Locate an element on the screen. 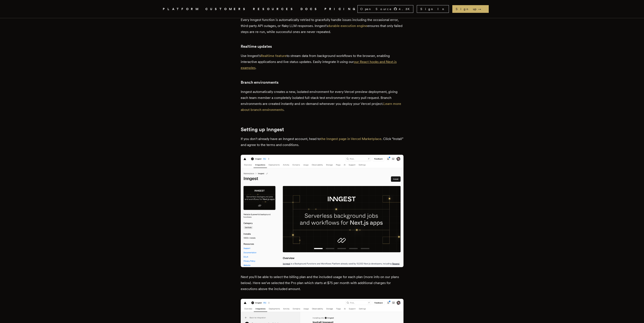  button: RESOURCES is located at coordinates (274, 9).